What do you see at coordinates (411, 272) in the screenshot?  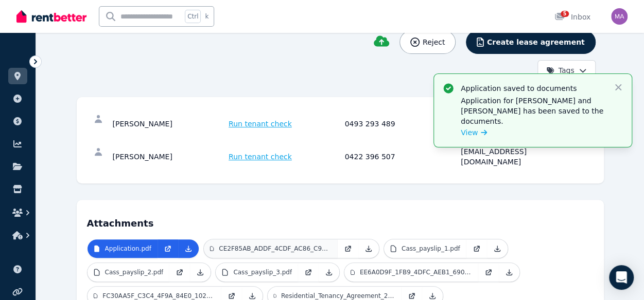 I see `a: EE6A0D9F_1FB9_4DFC_AEB1_690F8E681862.png` at bounding box center [411, 272].